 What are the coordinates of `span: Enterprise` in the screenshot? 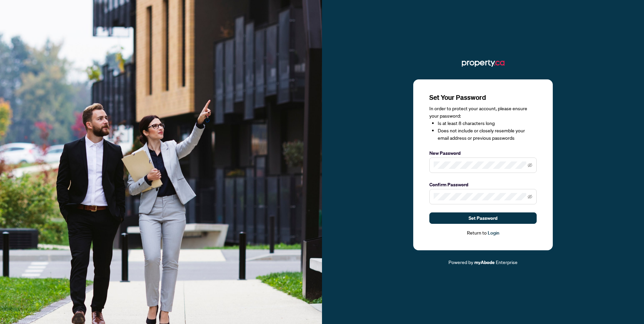 It's located at (507, 262).